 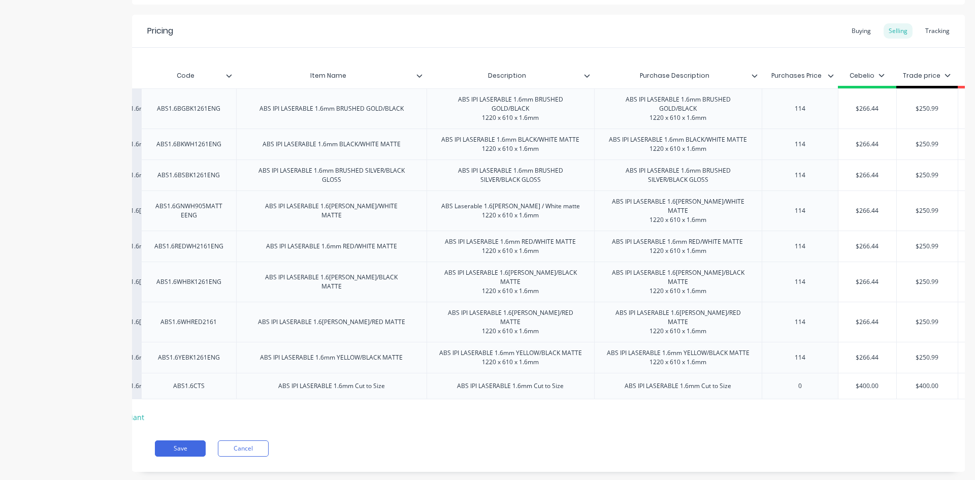 What do you see at coordinates (938, 31) in the screenshot?
I see `div: Tracking` at bounding box center [938, 31].